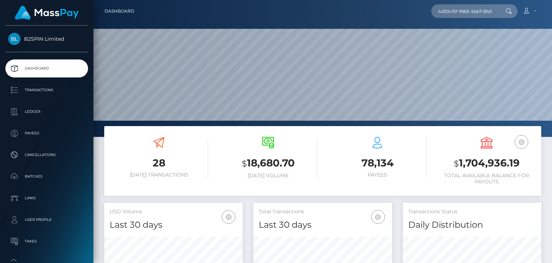 The image size is (552, 263). Describe the element at coordinates (47, 155) in the screenshot. I see `p: Cancellations` at that location.